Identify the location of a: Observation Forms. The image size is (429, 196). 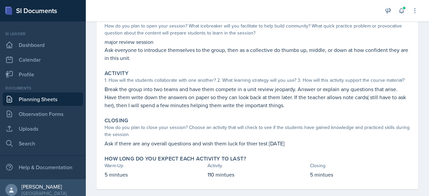
(43, 114).